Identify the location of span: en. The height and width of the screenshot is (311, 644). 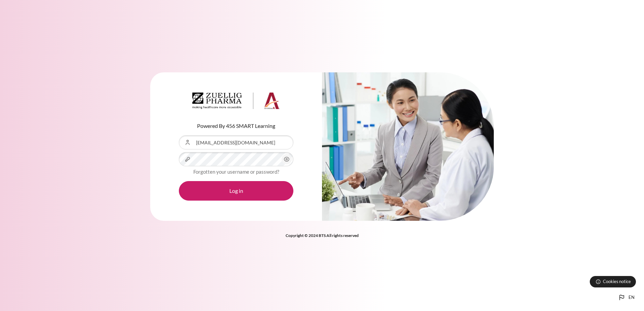
(631, 297).